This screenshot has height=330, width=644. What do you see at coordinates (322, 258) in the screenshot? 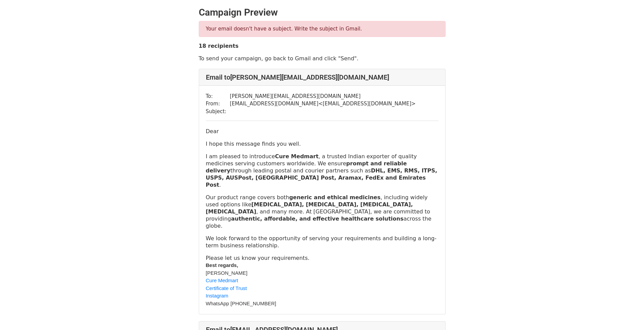
I see `p: Please let us know your requirements.` at bounding box center [322, 258].